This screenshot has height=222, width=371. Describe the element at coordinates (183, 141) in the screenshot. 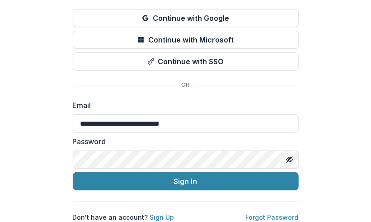

I see `label: Password` at that location.